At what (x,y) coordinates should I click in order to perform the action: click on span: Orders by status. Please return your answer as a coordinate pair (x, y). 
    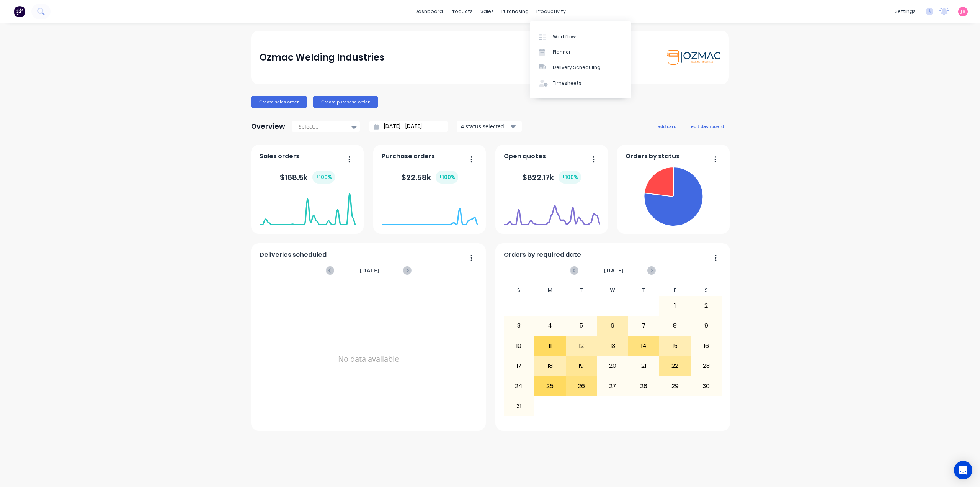
    Looking at the image, I should click on (652, 156).